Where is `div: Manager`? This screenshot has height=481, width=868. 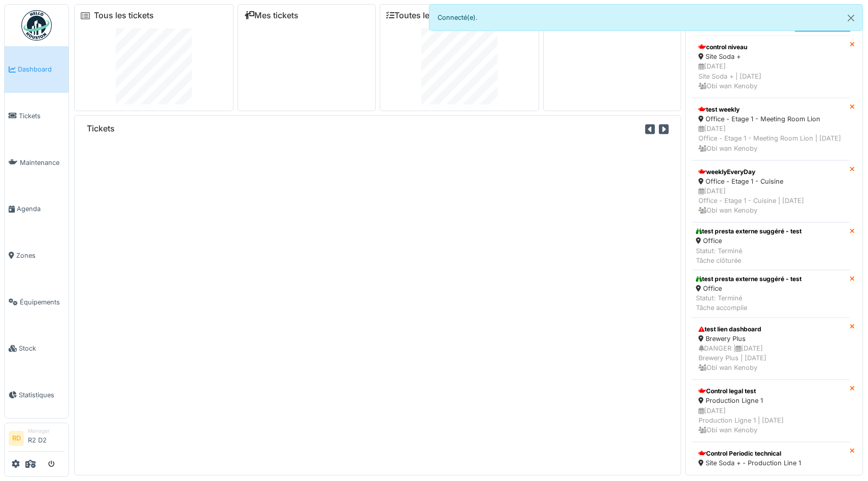 div: Manager is located at coordinates (46, 431).